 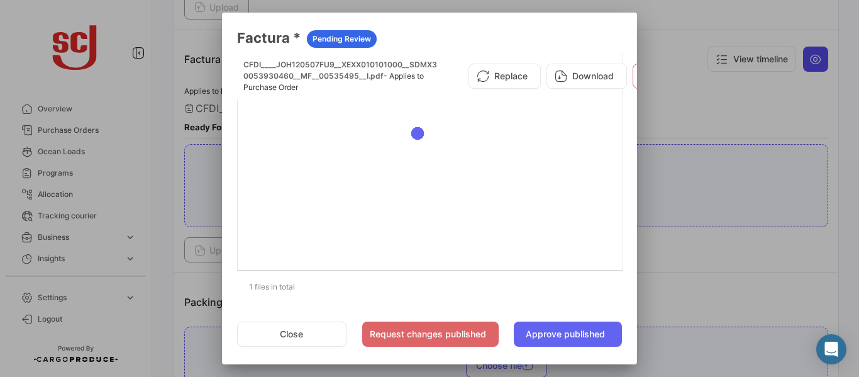 I want to click on span: CFDI____JOH120507FU9__XEXX010101000__SDMX3 0053930460__MF__00535495__I.pdf, so click(x=340, y=70).